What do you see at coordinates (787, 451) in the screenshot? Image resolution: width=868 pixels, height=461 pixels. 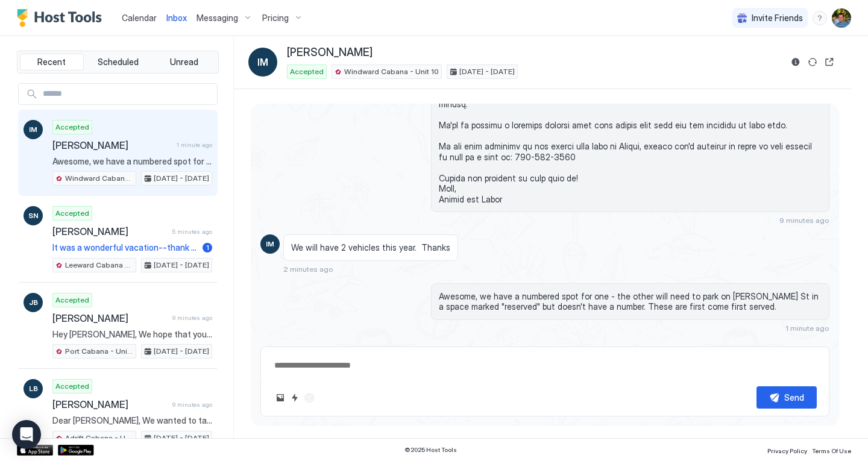 I see `span: Privacy Policy` at bounding box center [787, 451].